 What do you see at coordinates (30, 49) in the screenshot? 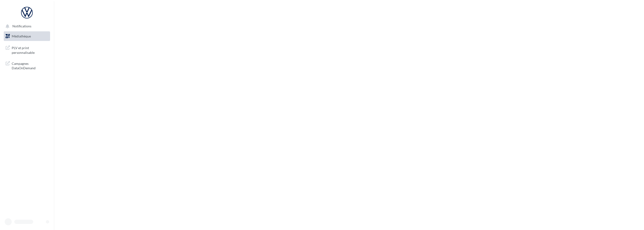
I see `span: PLV et print personnalisable` at bounding box center [30, 49].